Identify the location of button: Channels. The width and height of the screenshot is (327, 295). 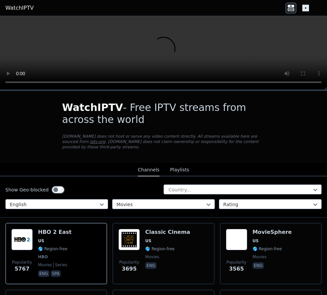
(148, 170).